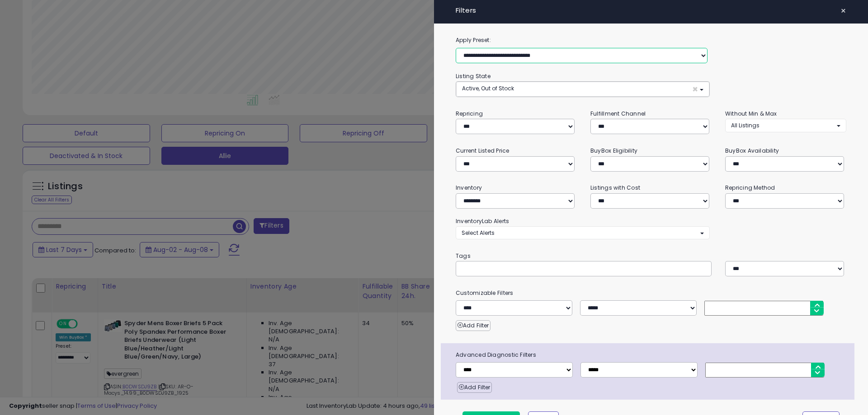 The height and width of the screenshot is (415, 868). What do you see at coordinates (478, 233) in the screenshot?
I see `span: Select Alerts` at bounding box center [478, 233].